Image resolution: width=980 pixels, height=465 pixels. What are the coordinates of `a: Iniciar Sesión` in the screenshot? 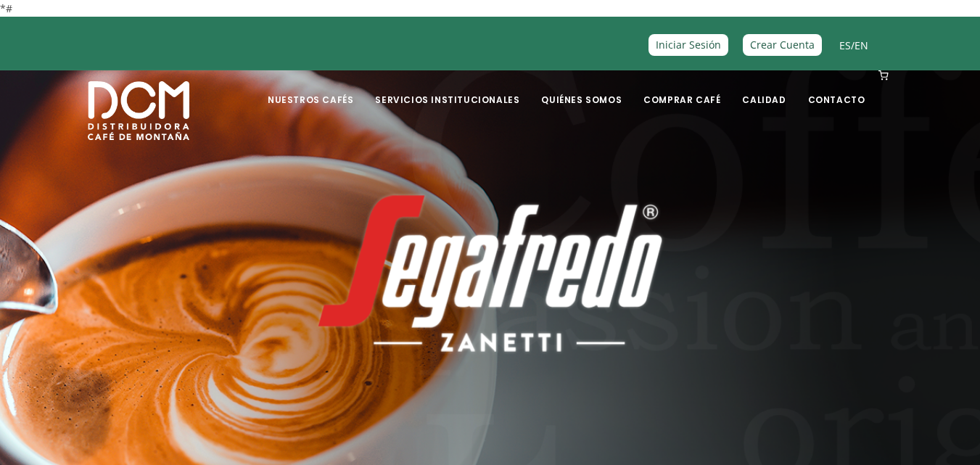 It's located at (689, 44).